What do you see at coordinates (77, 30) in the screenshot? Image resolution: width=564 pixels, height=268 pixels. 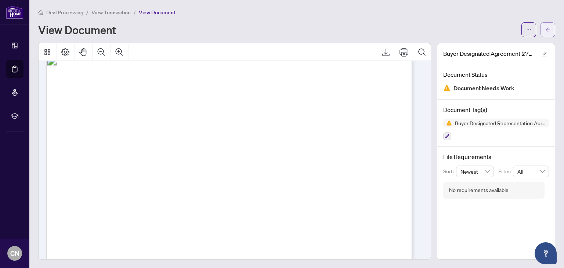 I see `h1: View Document` at bounding box center [77, 30].